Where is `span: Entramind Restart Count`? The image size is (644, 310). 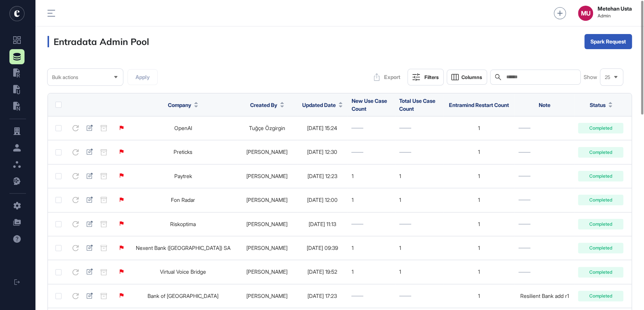
span: Entramind Restart Count is located at coordinates (479, 105).